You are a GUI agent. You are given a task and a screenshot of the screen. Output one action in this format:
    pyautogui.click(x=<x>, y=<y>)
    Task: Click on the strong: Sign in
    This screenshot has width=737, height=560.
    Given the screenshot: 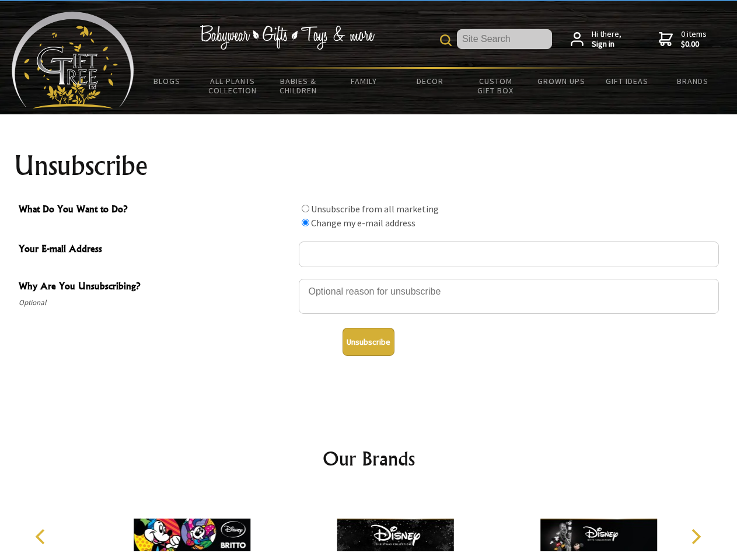 What is the action you would take?
    pyautogui.click(x=606, y=44)
    